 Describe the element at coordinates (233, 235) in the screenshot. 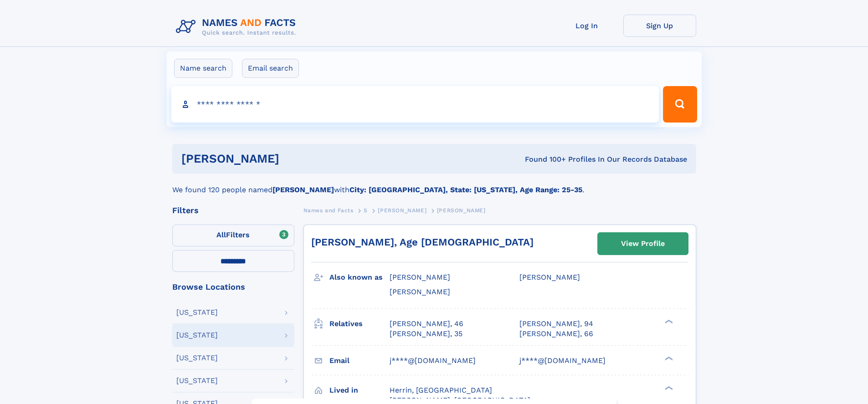

I see `label: Filters` at that location.